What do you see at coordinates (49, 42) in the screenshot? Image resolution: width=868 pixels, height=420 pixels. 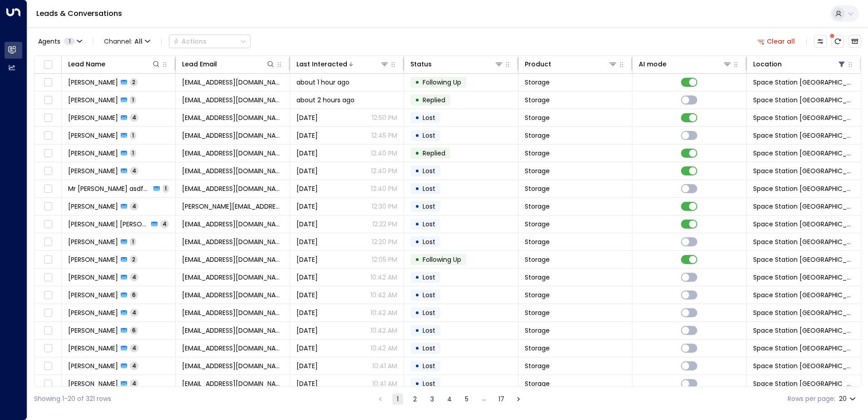 I see `span: Agents` at bounding box center [49, 42].